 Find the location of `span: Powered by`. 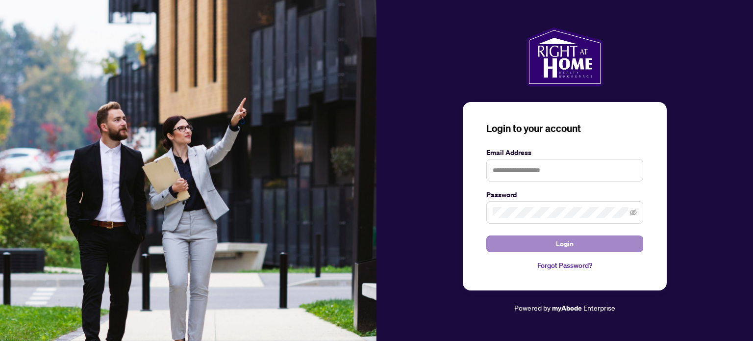

span: Powered by is located at coordinates (533, 307).